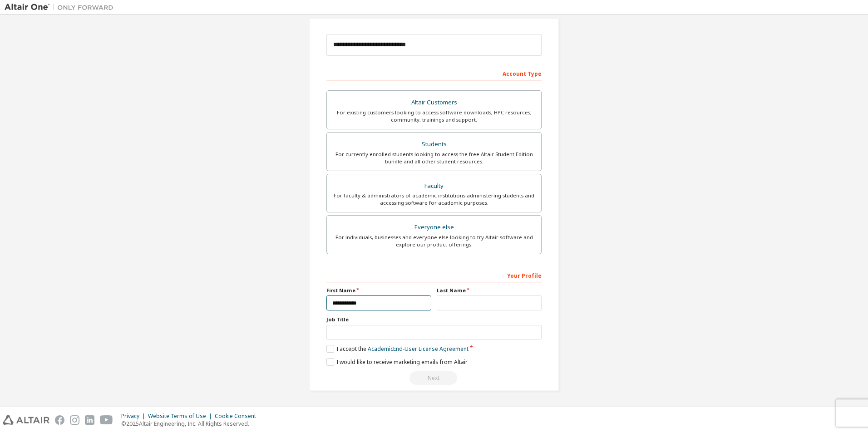 This screenshot has width=868, height=433. I want to click on img: linkedin.svg, so click(89, 420).